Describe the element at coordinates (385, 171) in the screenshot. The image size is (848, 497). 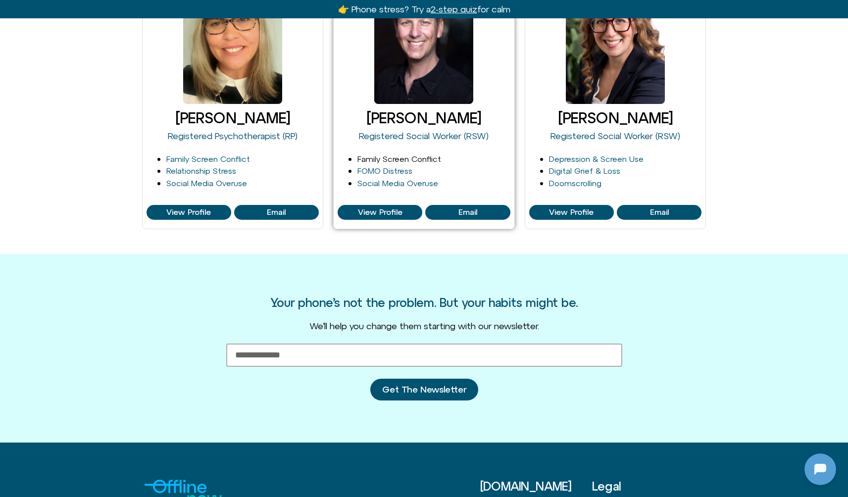
I see `a: FOMO Distress` at that location.